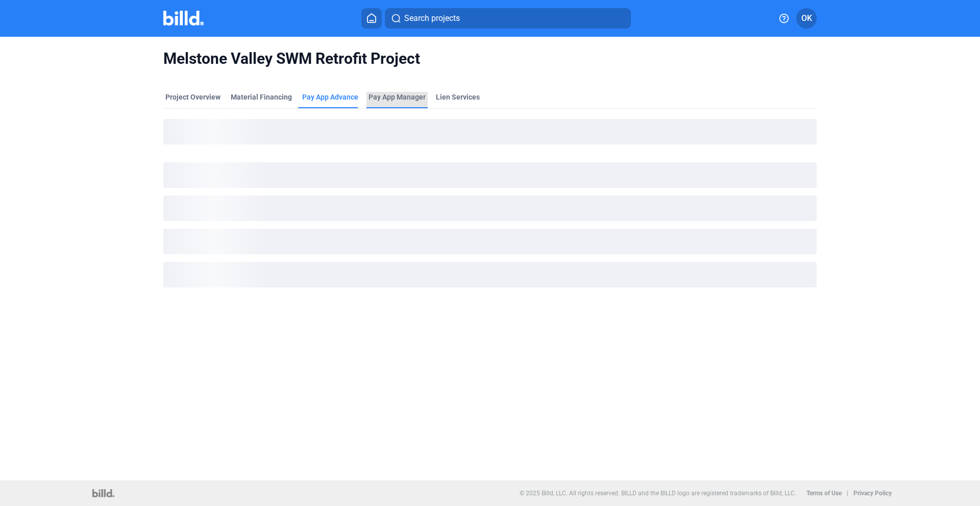  What do you see at coordinates (103, 494) in the screenshot?
I see `img: logo` at bounding box center [103, 494].